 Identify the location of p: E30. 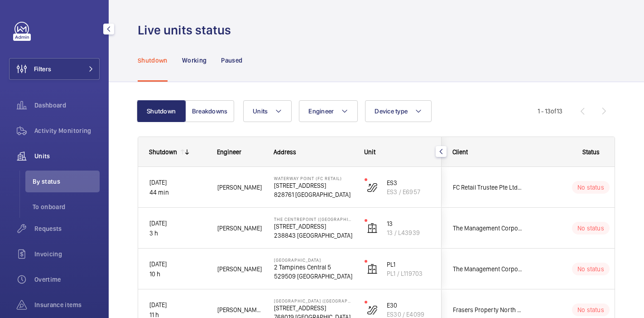
(408, 305).